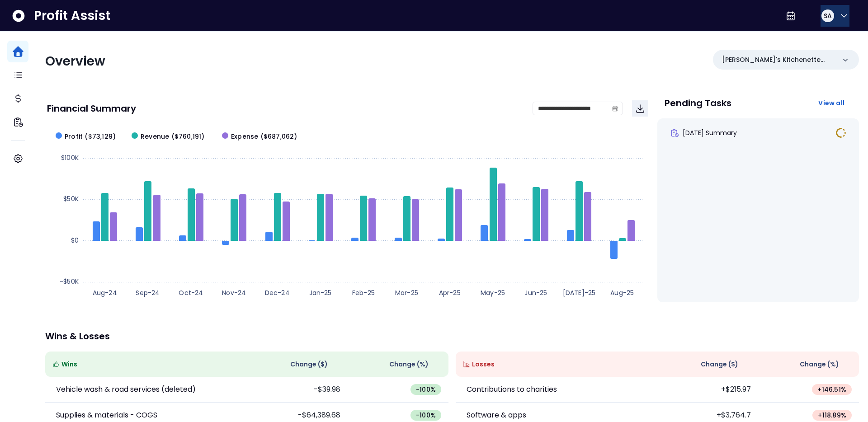 The width and height of the screenshot is (868, 422). What do you see at coordinates (536, 293) in the screenshot?
I see `text: Jun-25` at bounding box center [536, 293].